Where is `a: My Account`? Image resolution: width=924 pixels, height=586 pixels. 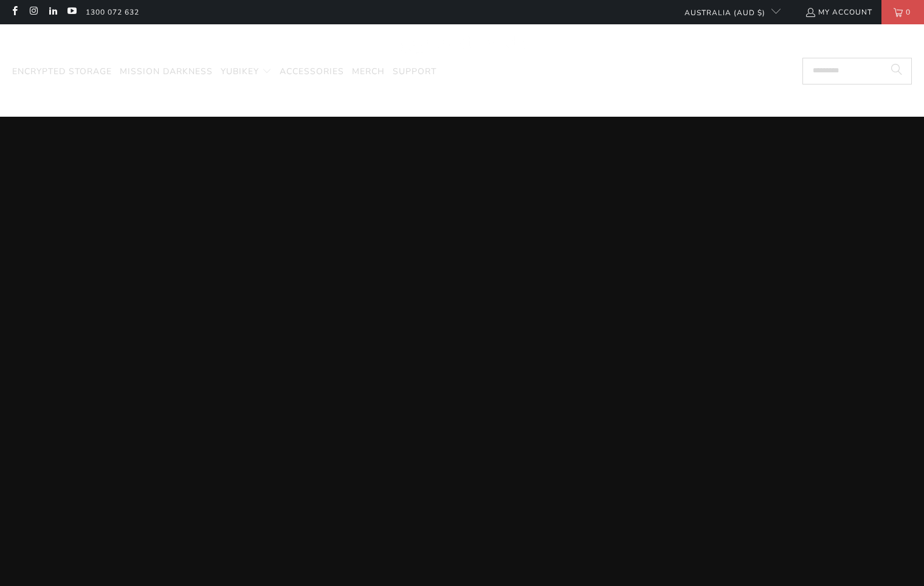 a: My Account is located at coordinates (838, 12).